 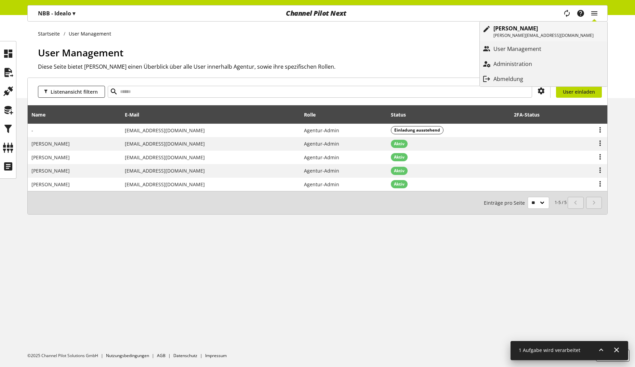 What do you see at coordinates (579, 92) in the screenshot?
I see `a: User einladen` at bounding box center [579, 92].